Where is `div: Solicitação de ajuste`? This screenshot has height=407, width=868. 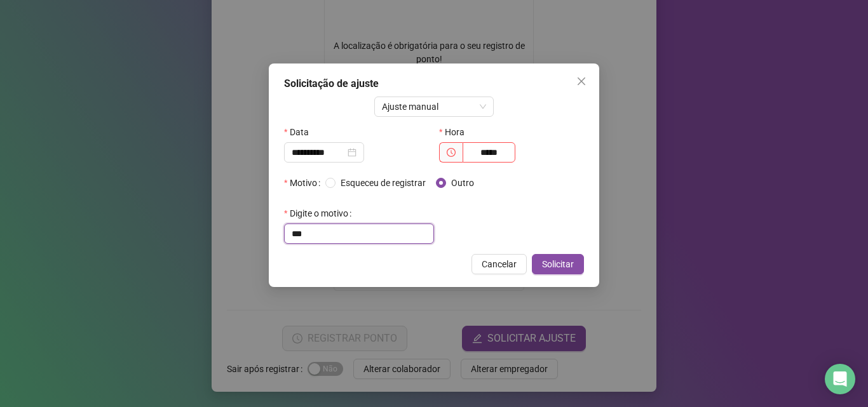
div: Solicitação de ajuste is located at coordinates (434, 83).